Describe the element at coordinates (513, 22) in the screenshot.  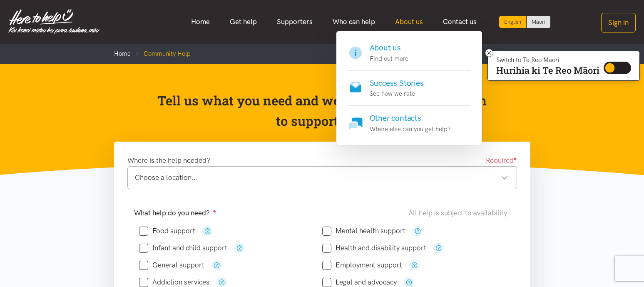
I see `div: Current language` at that location.